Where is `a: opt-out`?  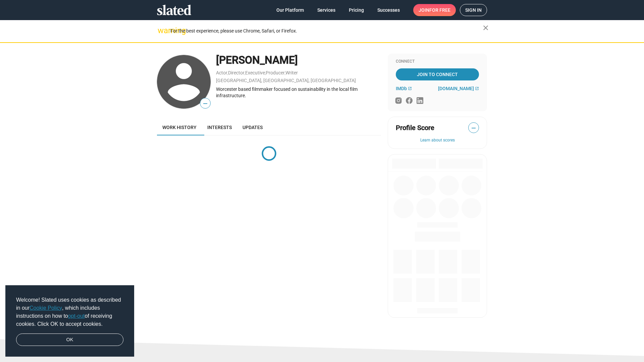
a: opt-out is located at coordinates (76, 316).